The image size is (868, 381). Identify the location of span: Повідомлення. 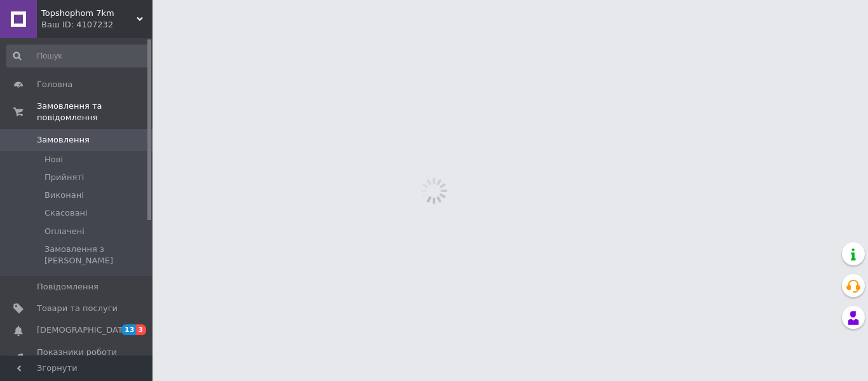
(68, 287).